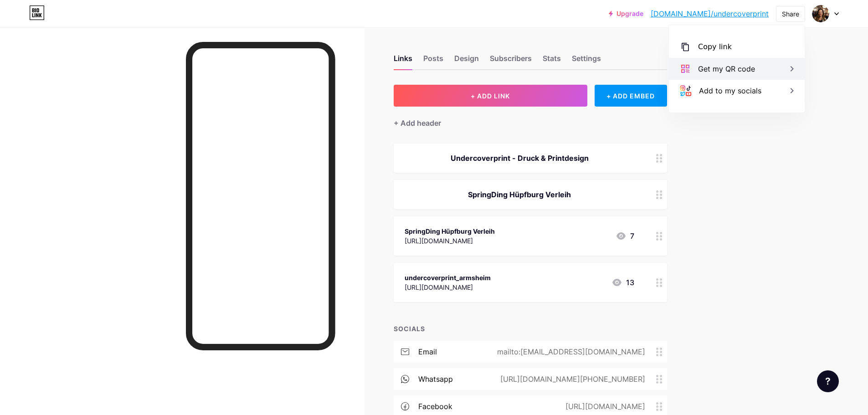  I want to click on div: Share, so click(790, 14).